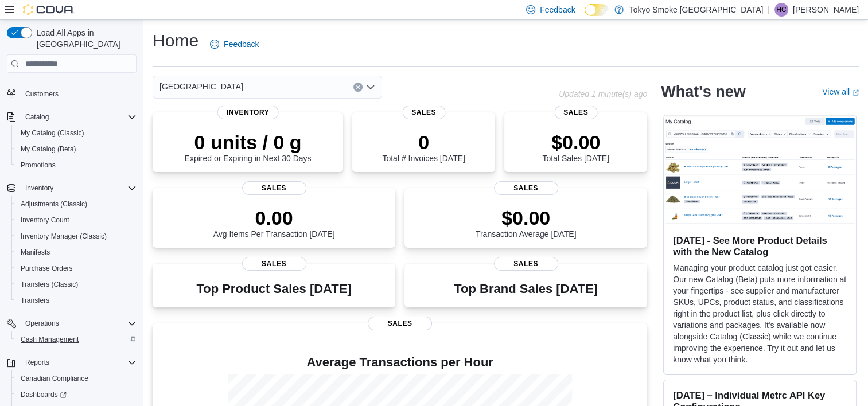 The height and width of the screenshot is (406, 868). What do you see at coordinates (76, 149) in the screenshot?
I see `button: My Catalog (Beta)` at bounding box center [76, 149].